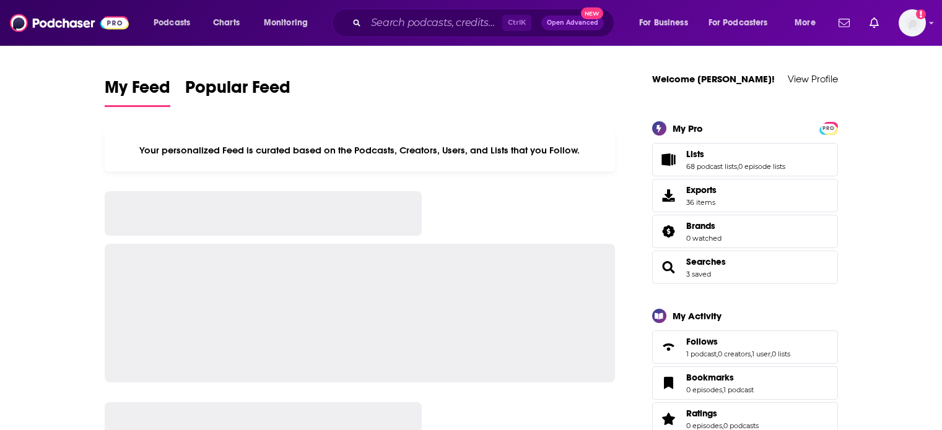 Image resolution: width=942 pixels, height=430 pixels. Describe the element at coordinates (697, 316) in the screenshot. I see `div: My Activity` at that location.